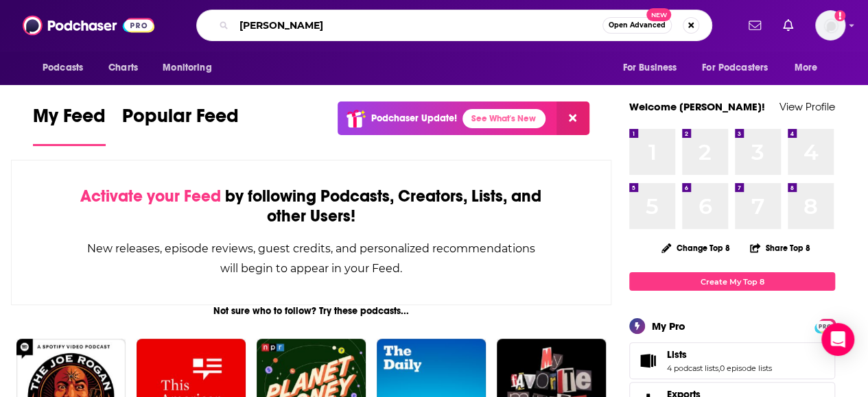  What do you see at coordinates (830, 25) in the screenshot?
I see `span: Logged in as RiverheadPublicity` at bounding box center [830, 25].